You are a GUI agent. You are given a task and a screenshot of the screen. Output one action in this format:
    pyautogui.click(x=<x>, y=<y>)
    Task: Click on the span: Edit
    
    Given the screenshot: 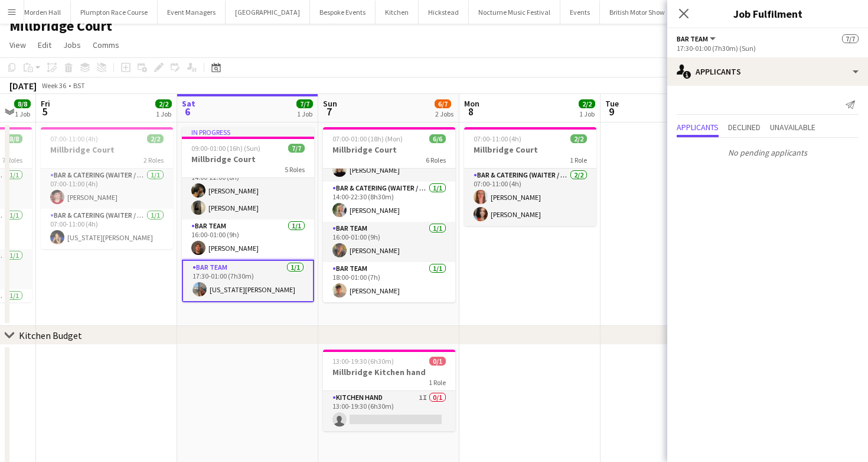 What is the action you would take?
    pyautogui.click(x=44, y=45)
    